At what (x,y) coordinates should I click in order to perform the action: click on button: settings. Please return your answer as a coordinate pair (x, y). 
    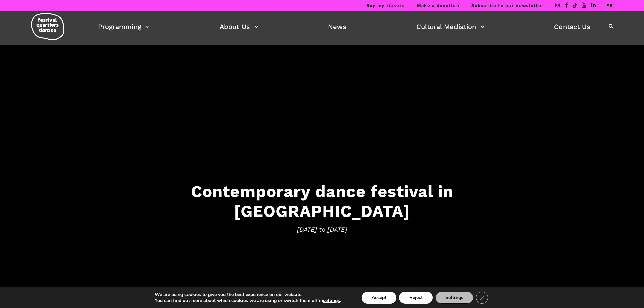
    Looking at the image, I should click on (331, 301).